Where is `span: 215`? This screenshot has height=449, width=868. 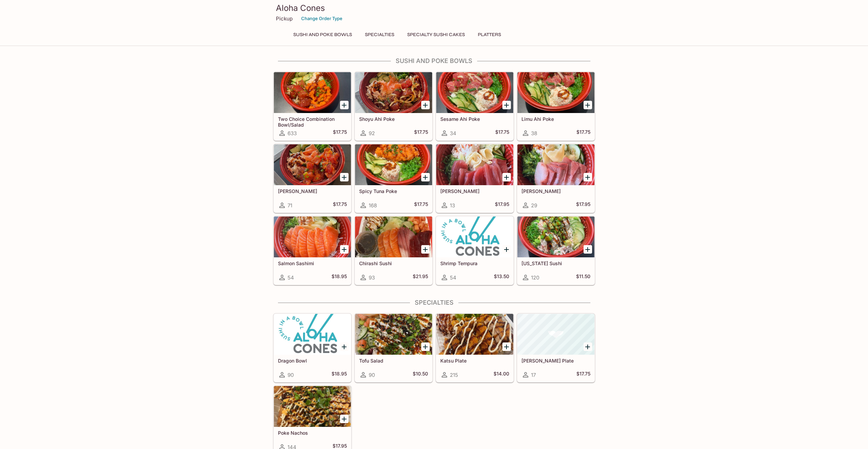
span: 215 is located at coordinates (453, 375).